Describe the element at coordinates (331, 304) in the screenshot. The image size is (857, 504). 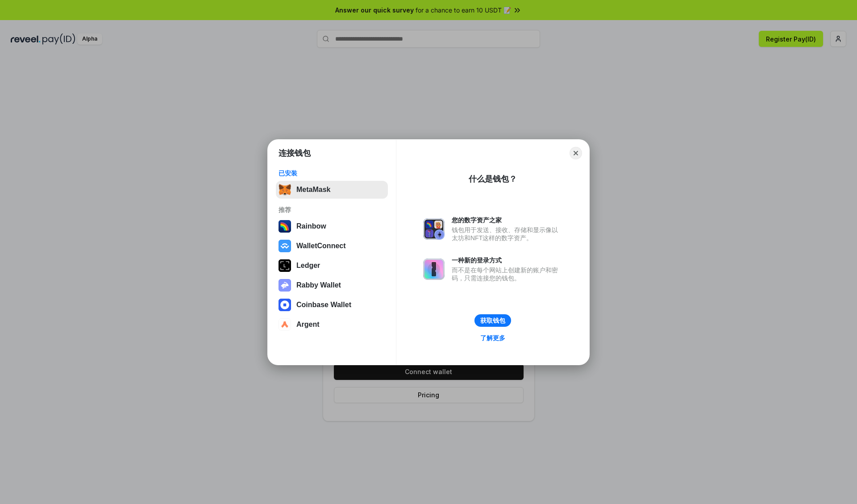
I see `button: Coinbase Wallet` at that location.